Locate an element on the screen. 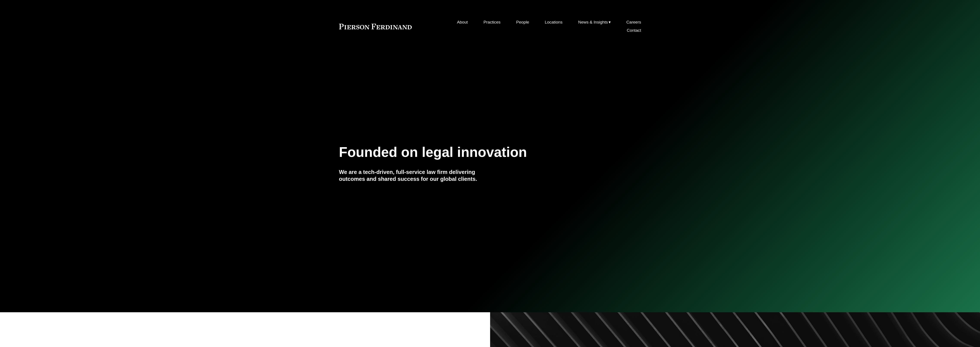 The height and width of the screenshot is (347, 980). a: folder dropdown is located at coordinates (595, 22).